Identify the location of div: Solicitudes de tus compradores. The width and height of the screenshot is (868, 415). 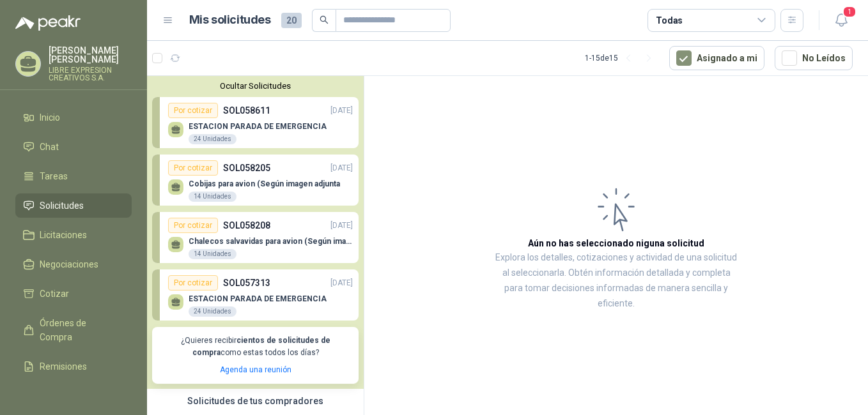
(255, 401).